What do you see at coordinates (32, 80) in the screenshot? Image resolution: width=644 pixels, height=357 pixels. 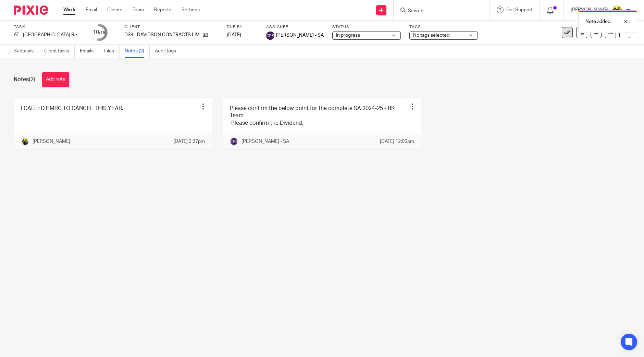 I see `span: (2)` at bounding box center [32, 80].